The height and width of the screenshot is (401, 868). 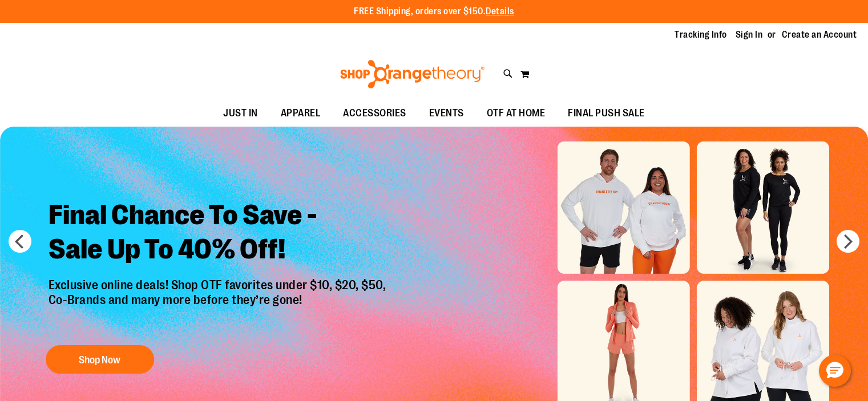 I want to click on a: APPAREL, so click(x=301, y=113).